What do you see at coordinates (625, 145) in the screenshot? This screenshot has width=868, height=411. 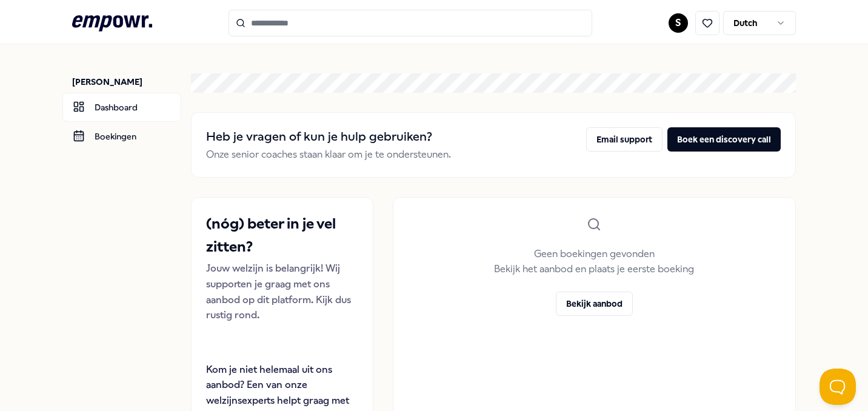 I see `a: Email support` at bounding box center [625, 145].